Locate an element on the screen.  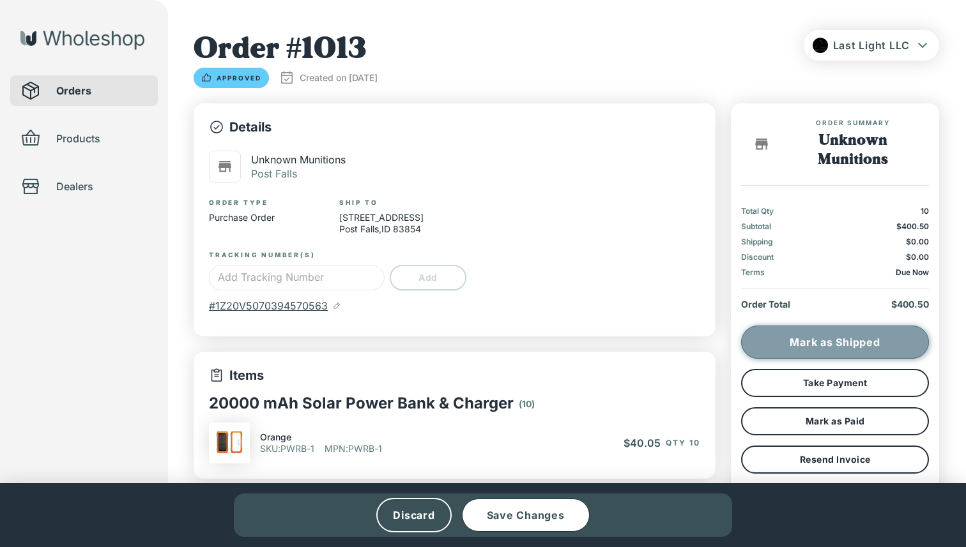
p: Items is located at coordinates (236, 376).